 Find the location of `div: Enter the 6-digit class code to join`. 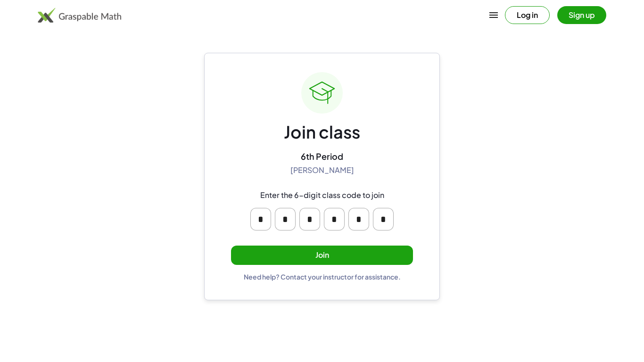

div: Enter the 6-digit class code to join is located at coordinates (322, 195).